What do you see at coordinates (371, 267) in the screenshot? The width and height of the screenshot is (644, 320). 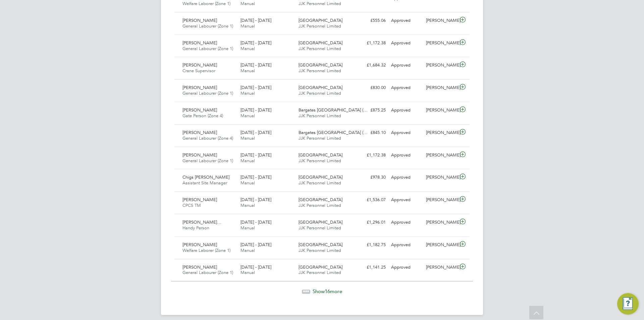 I see `div: £1,141.25` at bounding box center [371, 267].